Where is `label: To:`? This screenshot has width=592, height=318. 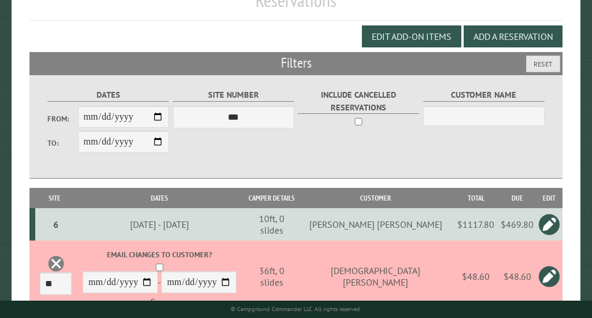 label: To: is located at coordinates (62, 143).